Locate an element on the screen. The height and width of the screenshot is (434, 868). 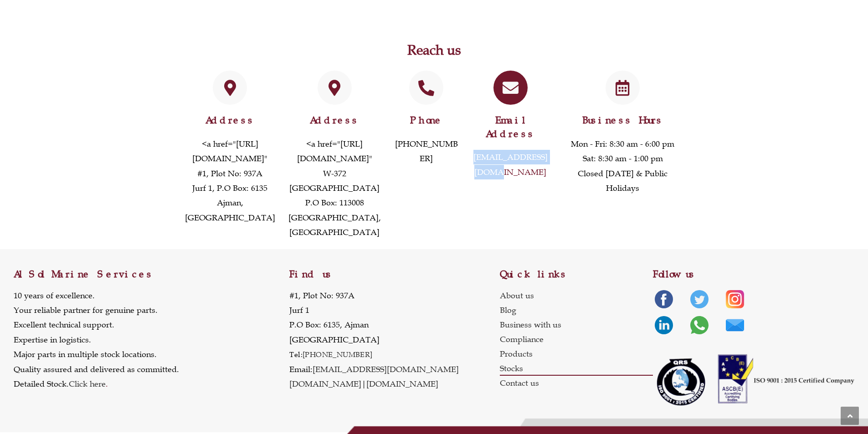
h2: Reach us is located at coordinates (434, 50).